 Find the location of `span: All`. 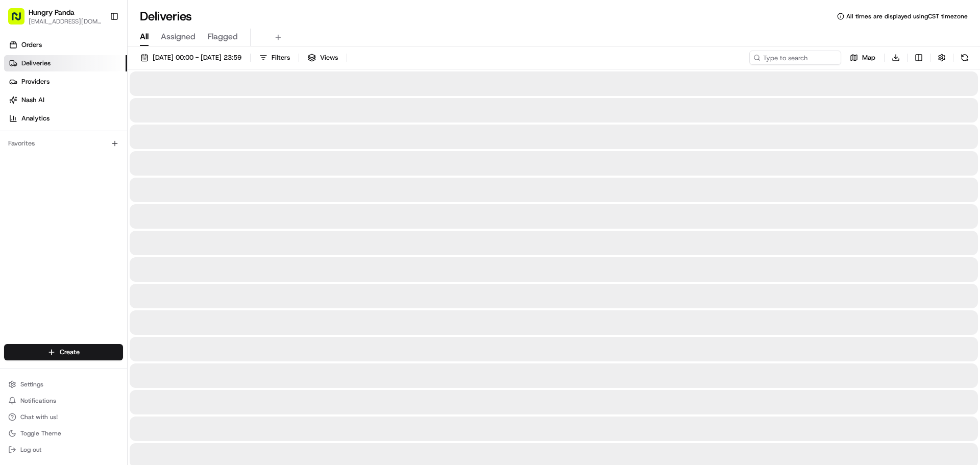

span: All is located at coordinates (144, 37).